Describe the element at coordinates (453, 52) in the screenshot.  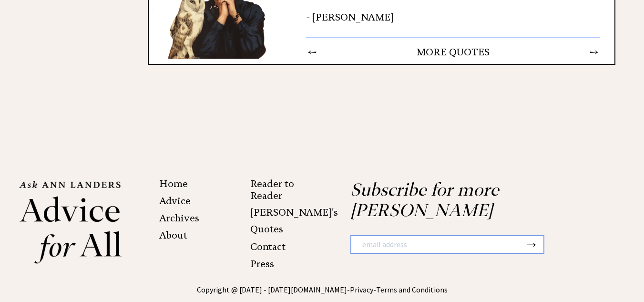
I see `center: MORE QUOTES` at that location.